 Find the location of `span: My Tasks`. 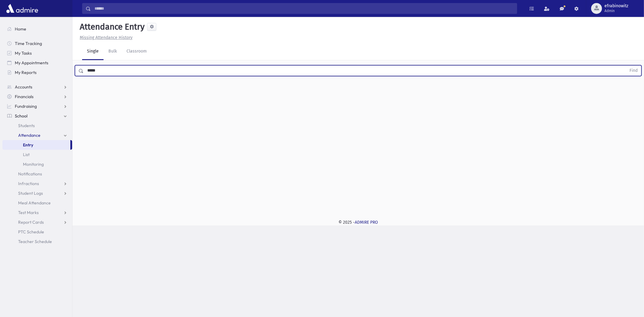

span: My Tasks is located at coordinates (23, 53).